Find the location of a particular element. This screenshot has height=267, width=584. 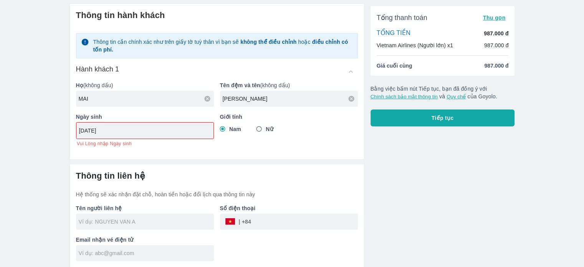

input: Ví dụ: 31/12/1990 is located at coordinates (142, 131).